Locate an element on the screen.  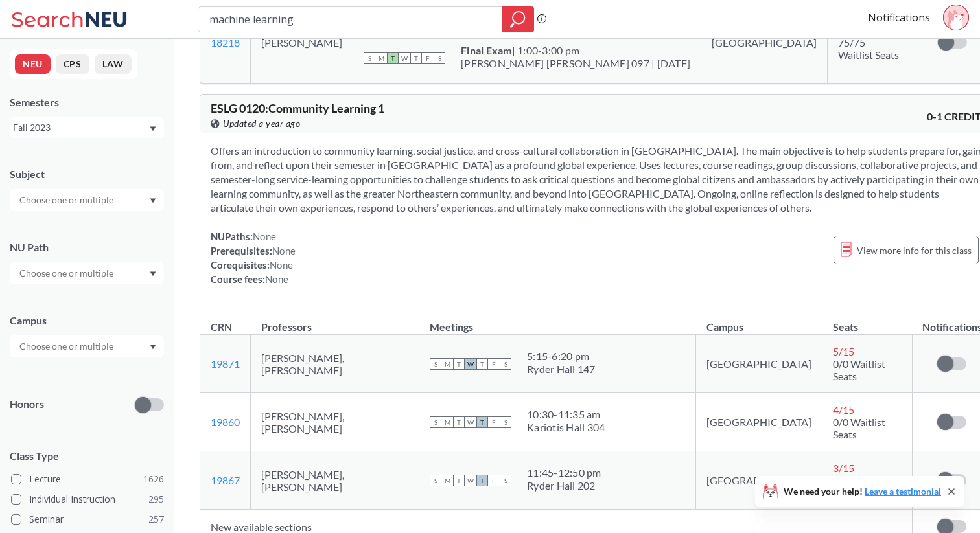
label: Lecture is located at coordinates (88, 479).